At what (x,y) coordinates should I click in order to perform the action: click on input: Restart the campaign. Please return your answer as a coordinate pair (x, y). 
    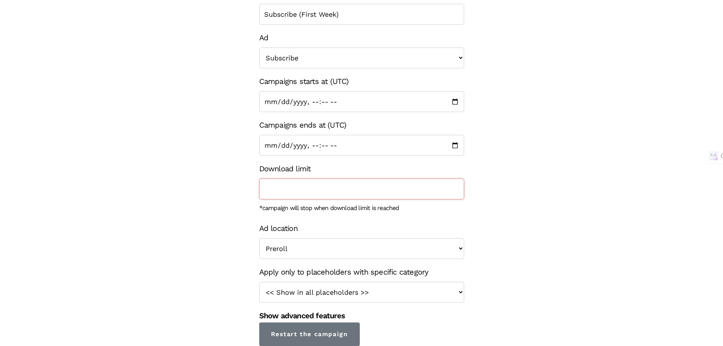
    Looking at the image, I should click on (309, 334).